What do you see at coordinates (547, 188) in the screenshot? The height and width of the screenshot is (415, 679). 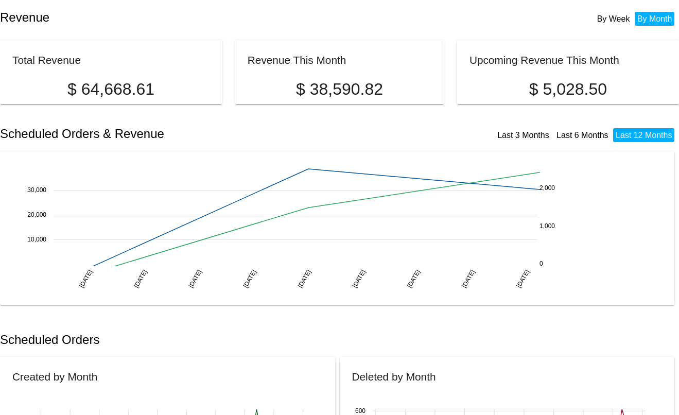 I see `text: 2,000` at bounding box center [547, 188].